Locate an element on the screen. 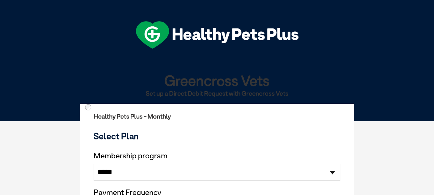  h2: Set up a Direct Debit Request with Greencross Vets is located at coordinates (217, 94).